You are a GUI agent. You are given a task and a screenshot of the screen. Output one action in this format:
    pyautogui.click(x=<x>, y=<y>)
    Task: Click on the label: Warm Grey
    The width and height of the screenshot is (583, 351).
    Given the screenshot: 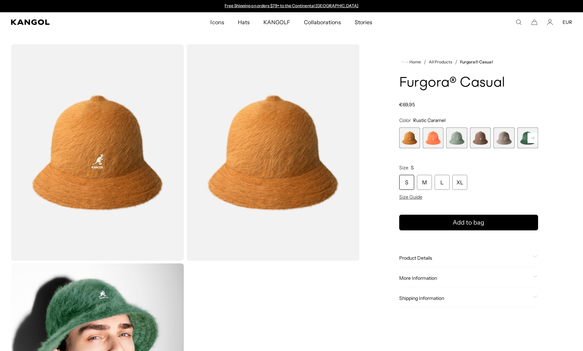 What is the action you would take?
    pyautogui.click(x=504, y=138)
    